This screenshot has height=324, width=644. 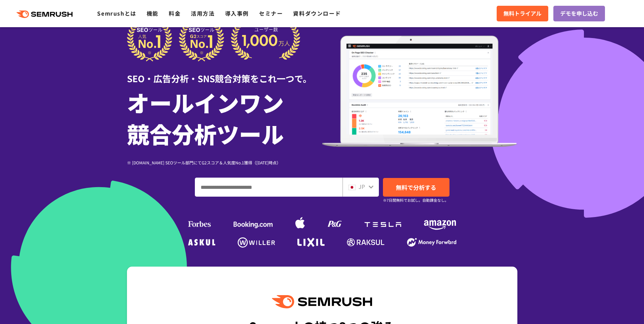 I want to click on a: 機能, so click(x=152, y=13).